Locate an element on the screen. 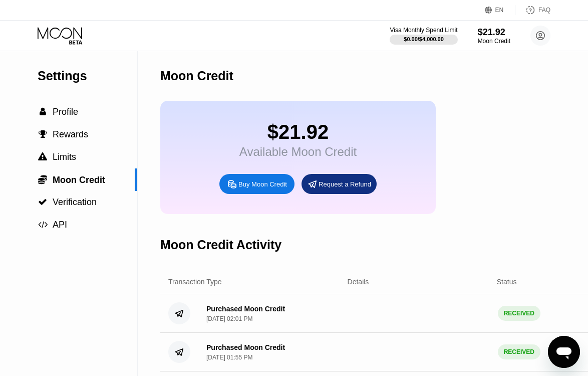 The image size is (588, 376). div: Settings is located at coordinates (87, 76).